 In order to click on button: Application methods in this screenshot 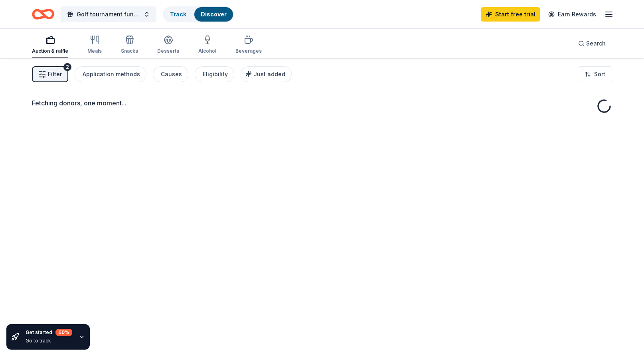, I will do `click(110, 74)`.